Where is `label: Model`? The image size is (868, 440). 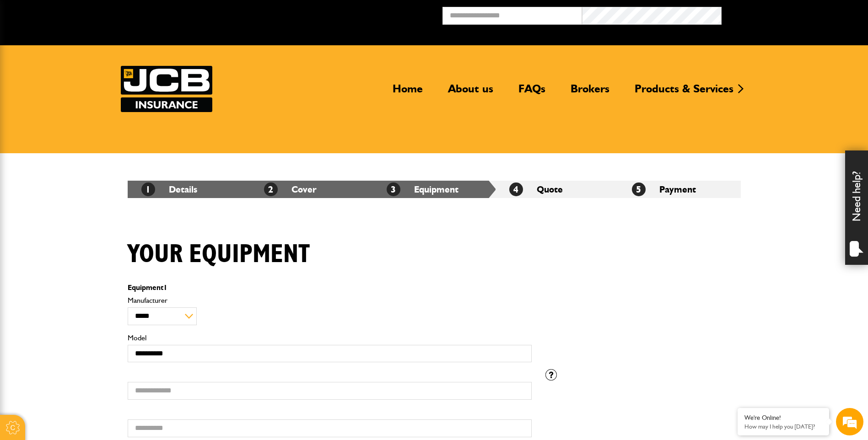 label: Model is located at coordinates (329, 338).